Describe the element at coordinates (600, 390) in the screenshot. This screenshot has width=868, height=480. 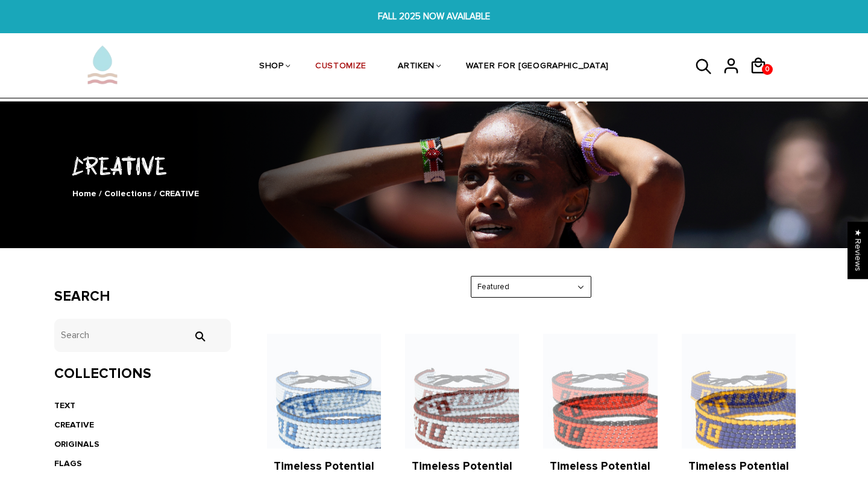
I see `img: Handmade Beaded ArtiKen Timeless Potential Black and Red Bracelet` at that location.